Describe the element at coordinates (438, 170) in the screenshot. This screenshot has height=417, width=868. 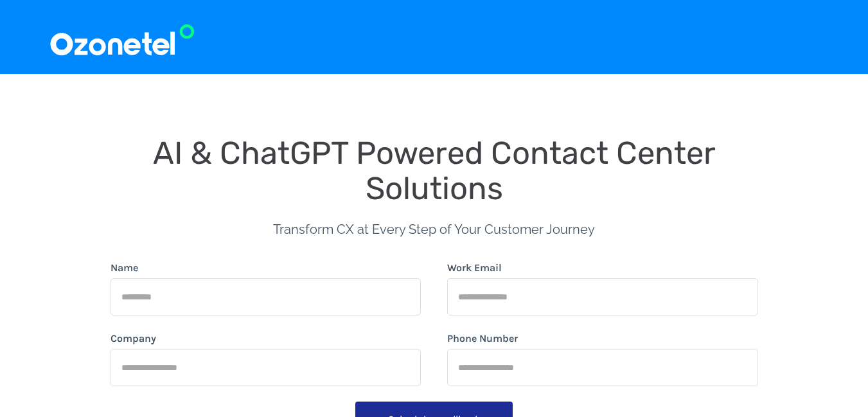
I see `span: AI & ChatGPT Powered Contact Center Solutions` at that location.